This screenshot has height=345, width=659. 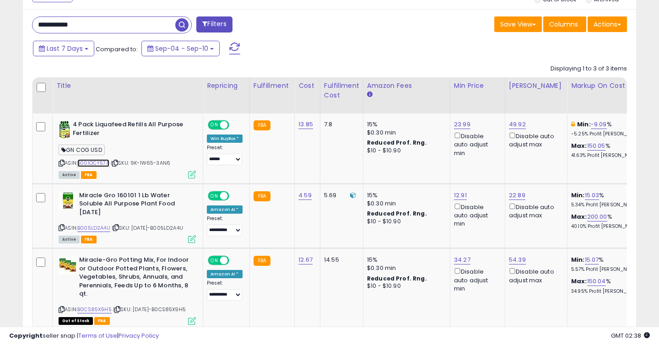 What do you see at coordinates (305, 196) in the screenshot?
I see `a: 4.59` at bounding box center [305, 196].